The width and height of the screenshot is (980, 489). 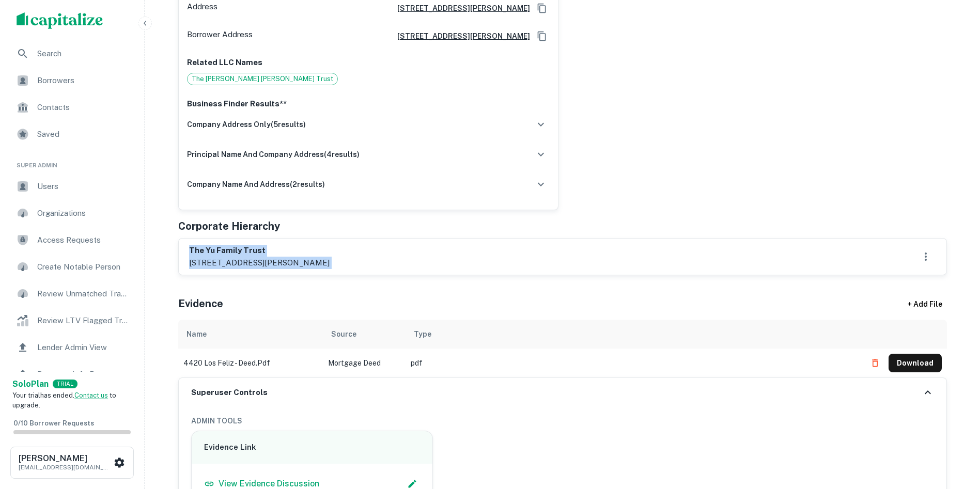 I want to click on h6: the yu family trust, so click(x=260, y=250).